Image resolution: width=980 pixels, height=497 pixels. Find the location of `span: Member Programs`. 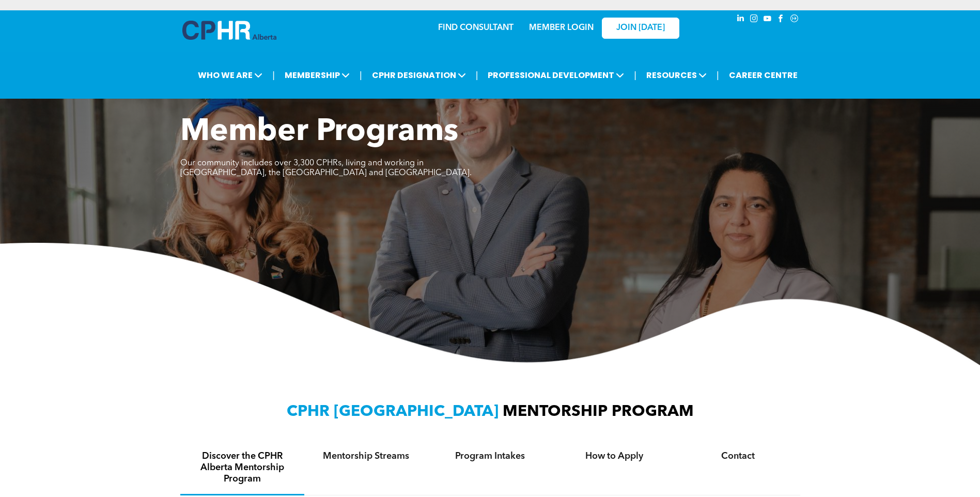

span: Member Programs is located at coordinates (319, 132).